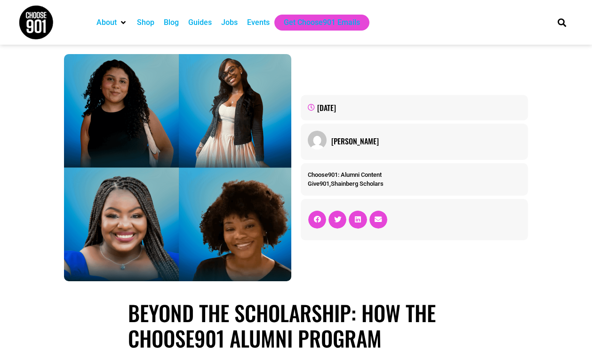  Describe the element at coordinates (378, 220) in the screenshot. I see `div: Share on email` at that location.